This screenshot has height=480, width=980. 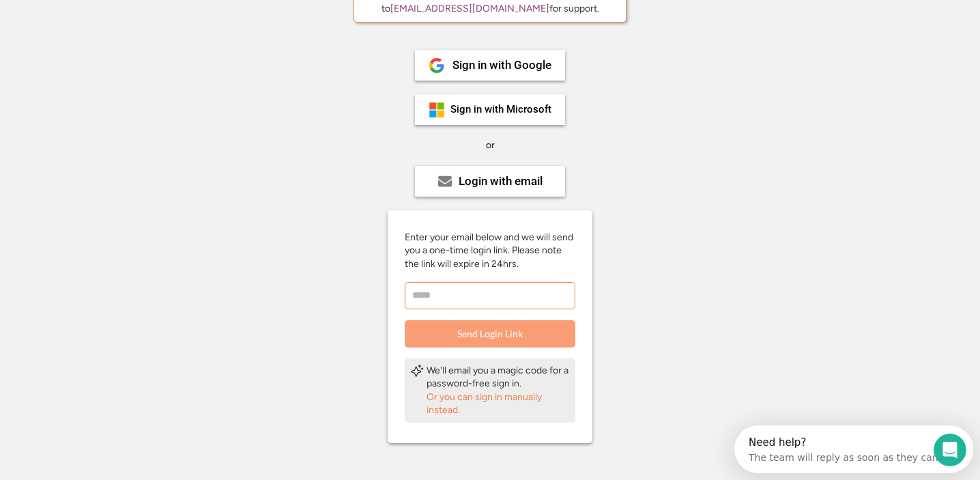 What do you see at coordinates (501, 109) in the screenshot?
I see `div: Sign in with Microsoft` at bounding box center [501, 109].